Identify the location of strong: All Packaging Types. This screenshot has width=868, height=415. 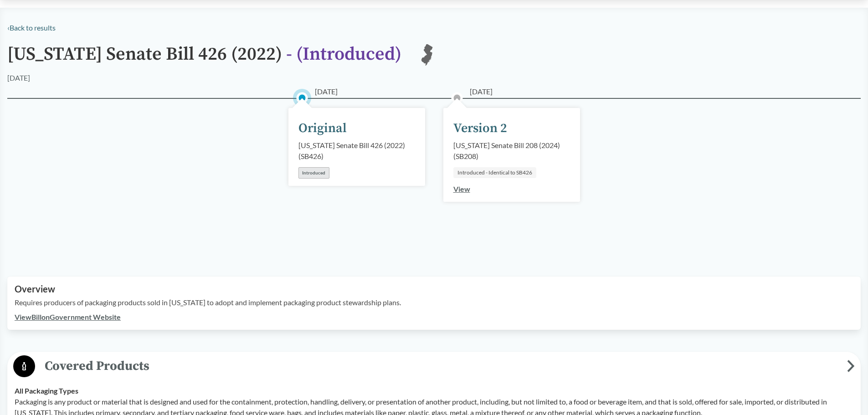
(46, 391).